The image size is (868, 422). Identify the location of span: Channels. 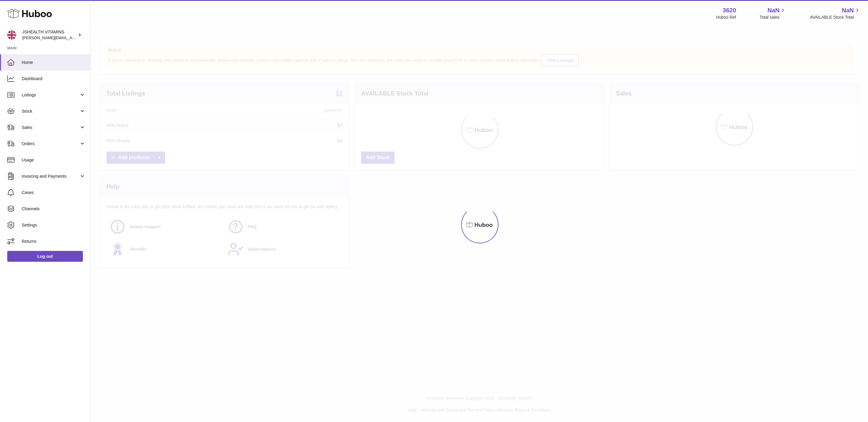
(54, 209).